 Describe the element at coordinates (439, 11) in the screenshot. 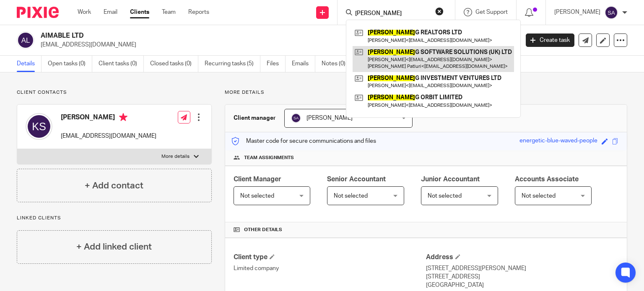

I see `button: Clear` at that location.